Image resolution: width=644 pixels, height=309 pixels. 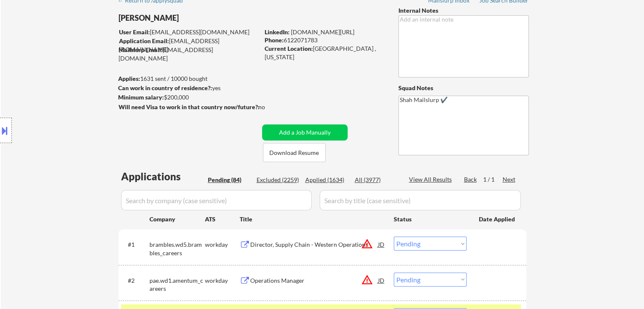 What do you see at coordinates (294, 152) in the screenshot?
I see `button: Download Resume` at bounding box center [294, 152].